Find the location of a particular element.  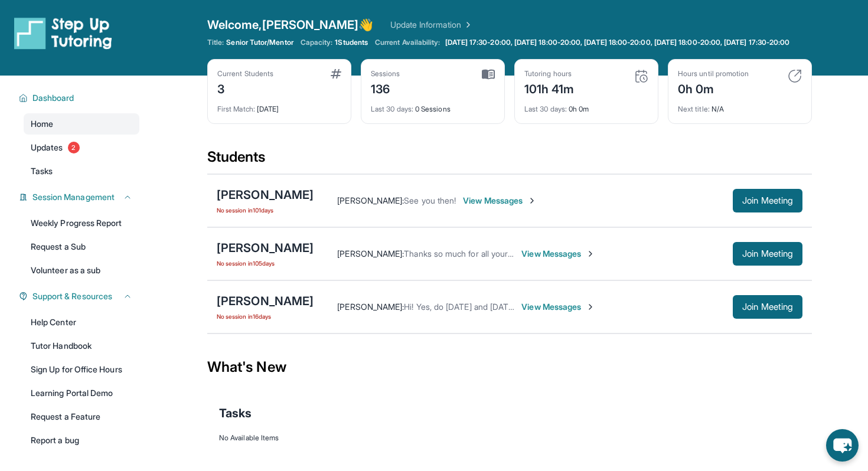

button: Dashboard is located at coordinates (80, 98).